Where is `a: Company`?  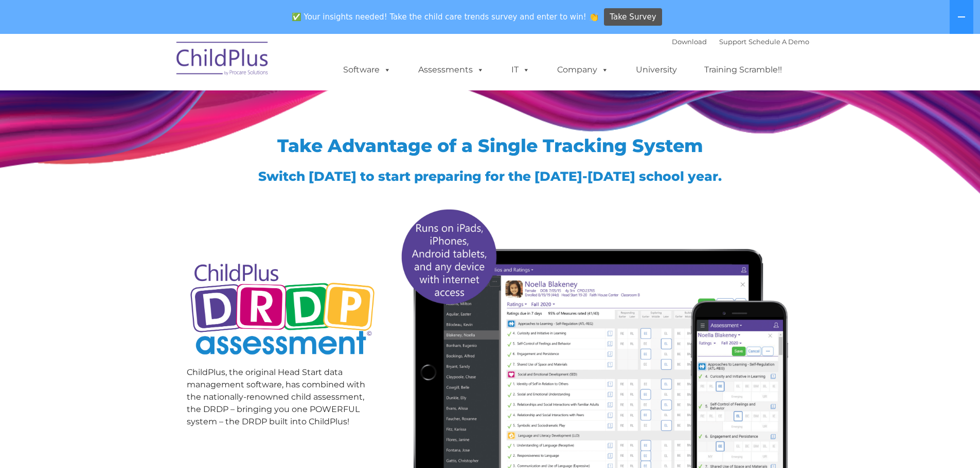
a: Company is located at coordinates (583, 70).